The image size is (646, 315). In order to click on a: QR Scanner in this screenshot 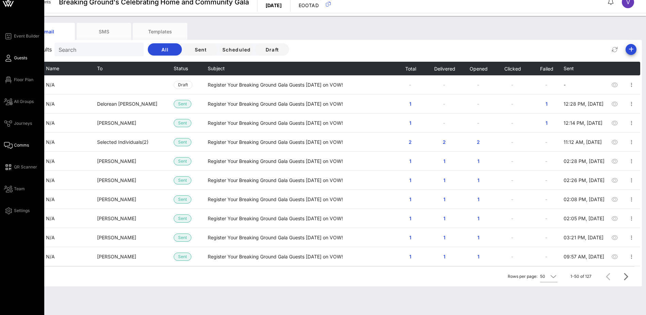, I will do `click(20, 167)`.